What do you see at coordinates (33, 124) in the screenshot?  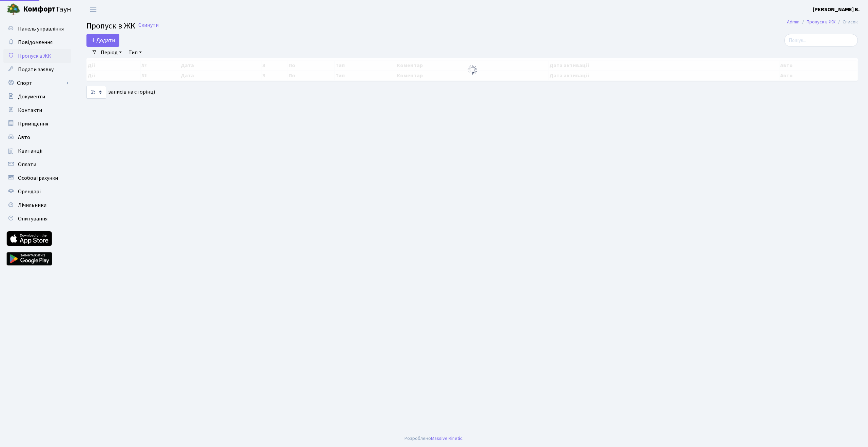 I see `span: Приміщення` at bounding box center [33, 124].